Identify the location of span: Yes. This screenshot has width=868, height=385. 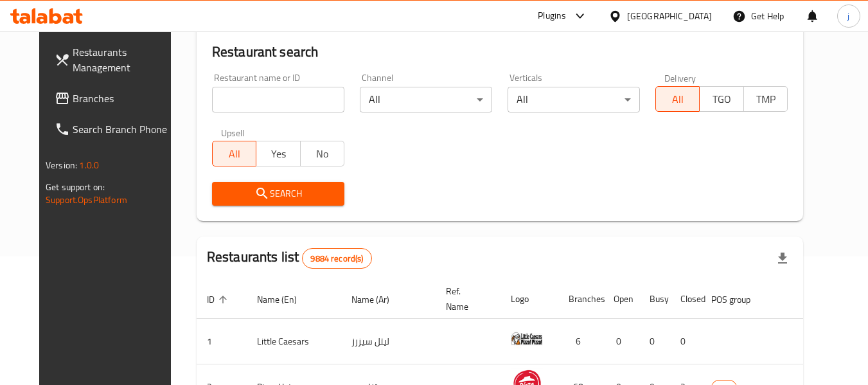
(279, 153).